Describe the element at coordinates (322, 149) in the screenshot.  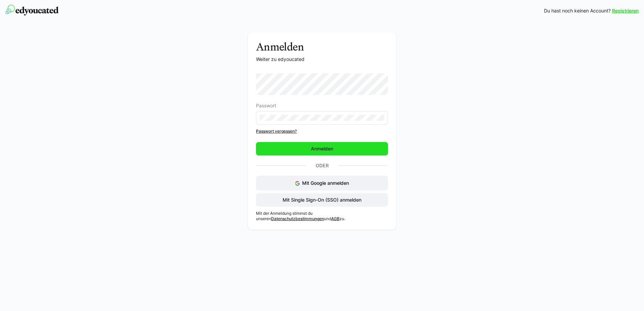
I see `button: Anmelden` at that location.